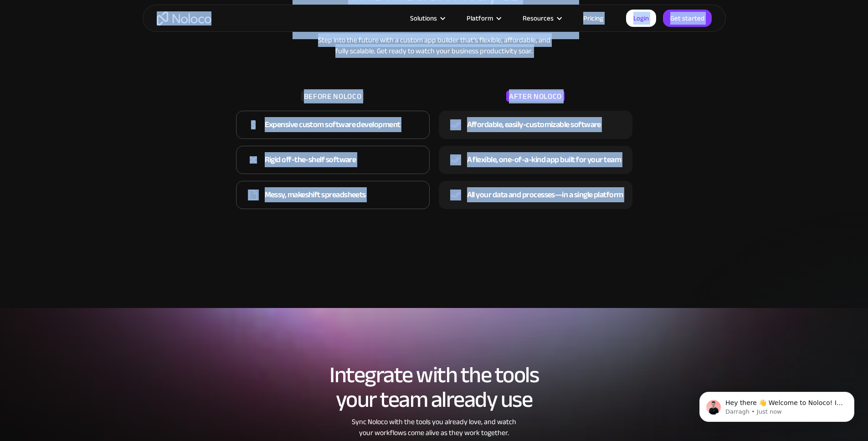 This screenshot has height=441, width=868. What do you see at coordinates (333, 125) in the screenshot?
I see `div: Expensive custom software development` at bounding box center [333, 125].